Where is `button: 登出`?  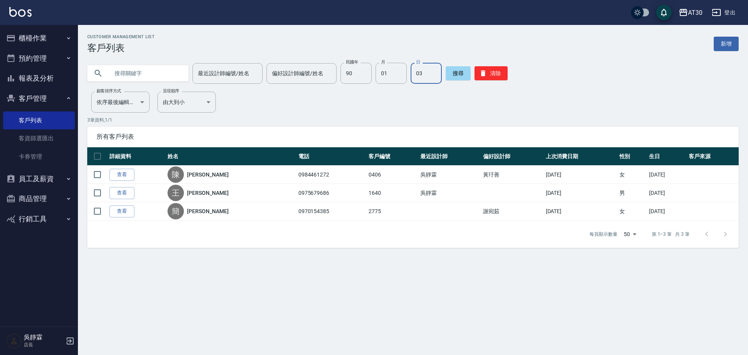 button: 登出 is located at coordinates (724, 12).